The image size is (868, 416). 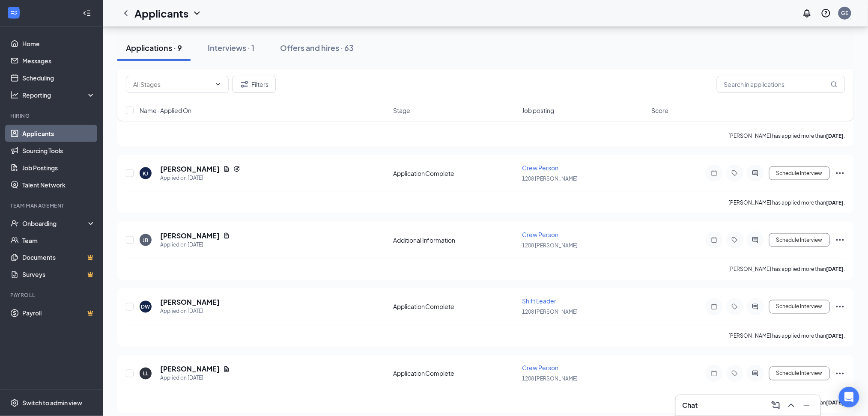 What do you see at coordinates (455, 240) in the screenshot?
I see `div: Additional Information` at bounding box center [455, 240].